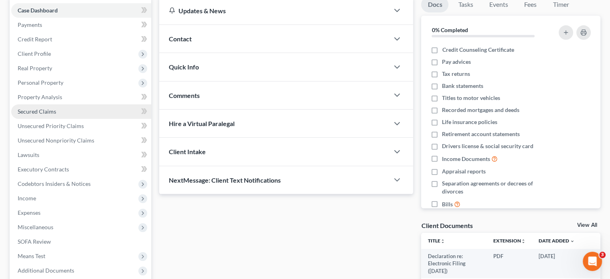 This screenshot has width=610, height=279. Describe the element at coordinates (37, 111) in the screenshot. I see `span: Secured Claims` at that location.